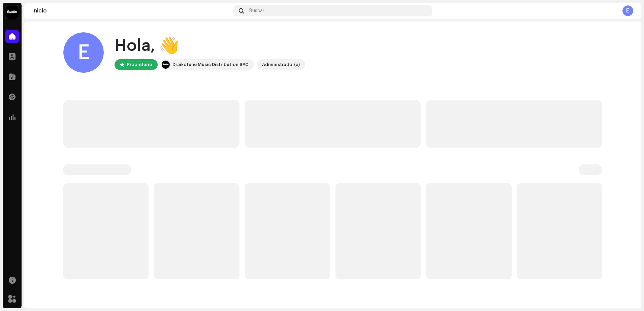  Describe the element at coordinates (131, 11) in the screenshot. I see `div: Inicio` at that location.